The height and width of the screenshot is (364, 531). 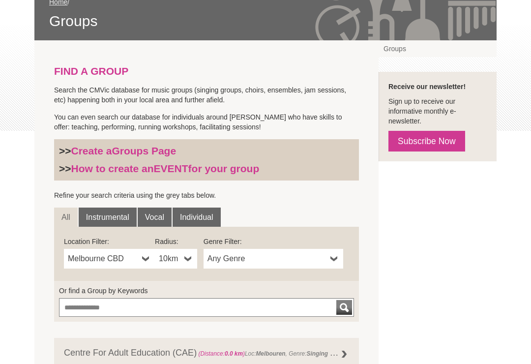 I want to click on p: Search the CMVic database for music groups (singing groups, choirs, ensembles, jam sessions, etc)..., so click(x=207, y=95).